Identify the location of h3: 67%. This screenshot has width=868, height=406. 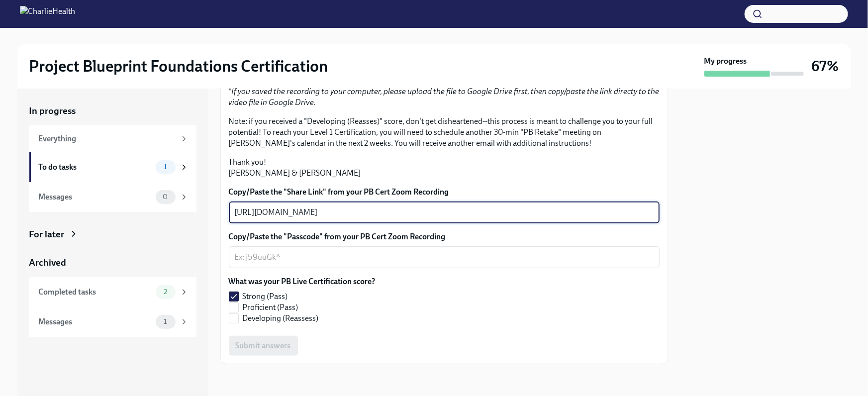
(825, 66).